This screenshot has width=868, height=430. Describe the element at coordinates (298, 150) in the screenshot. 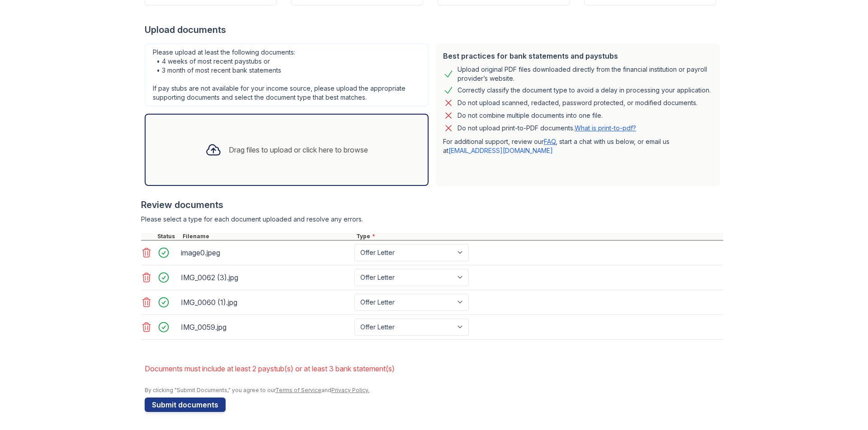

I see `div: Drag files to upload or click here to browse` at that location.